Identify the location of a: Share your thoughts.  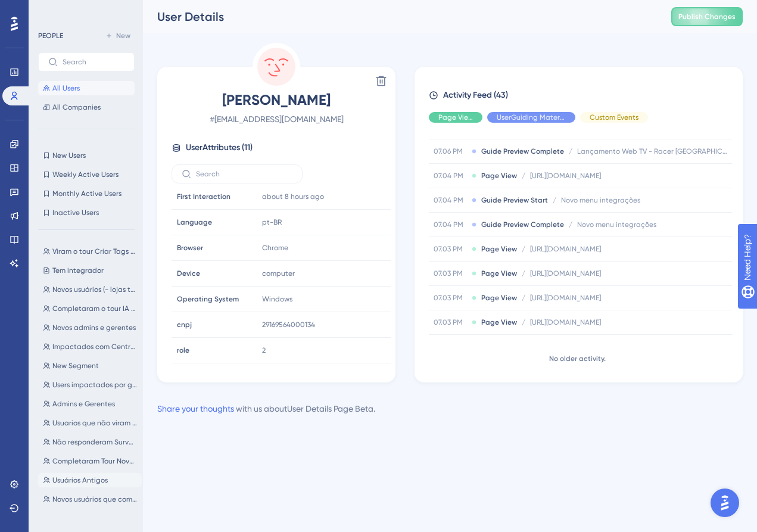
(196, 409).